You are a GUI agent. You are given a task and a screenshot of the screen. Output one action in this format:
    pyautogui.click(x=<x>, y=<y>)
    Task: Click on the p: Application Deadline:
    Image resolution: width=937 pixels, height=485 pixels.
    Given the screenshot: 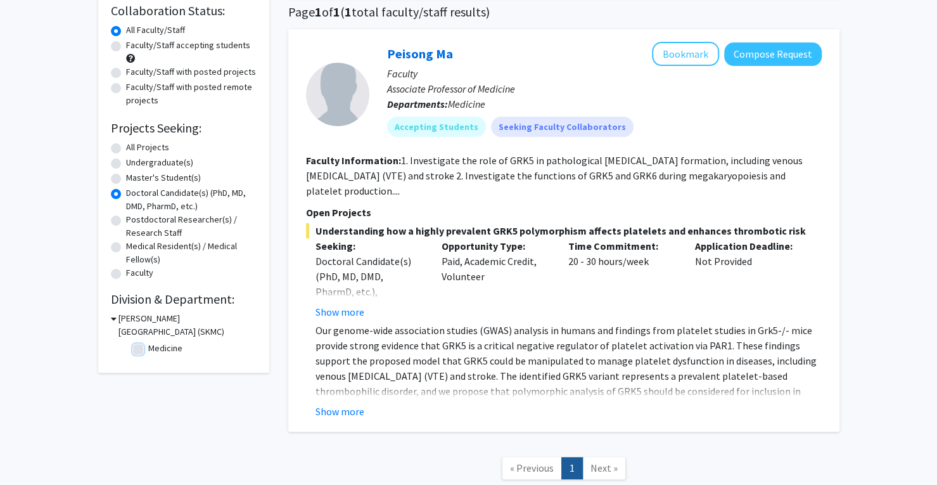 What is the action you would take?
    pyautogui.click(x=749, y=246)
    